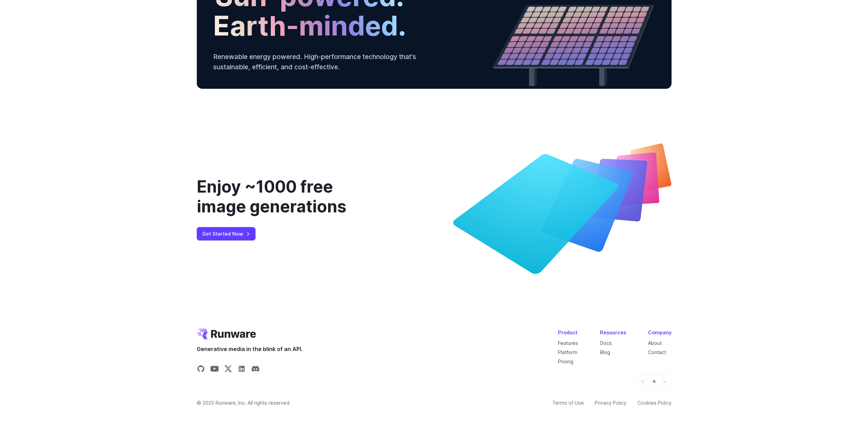  Describe the element at coordinates (606, 343) in the screenshot. I see `a: Docs` at that location.